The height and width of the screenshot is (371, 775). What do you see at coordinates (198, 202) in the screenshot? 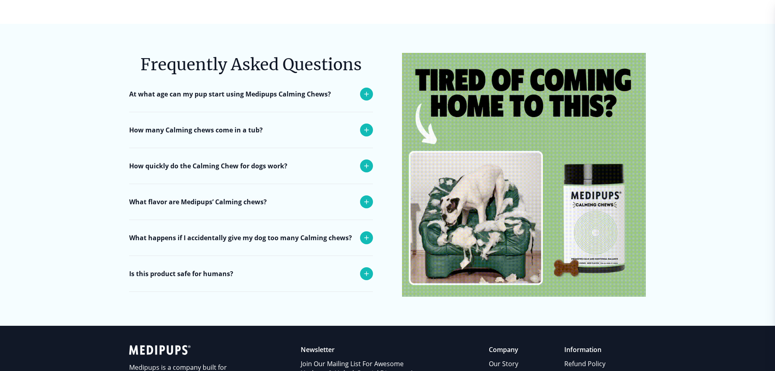
I see `p: What flavor are Medipups’ Calming chews?` at bounding box center [198, 202].